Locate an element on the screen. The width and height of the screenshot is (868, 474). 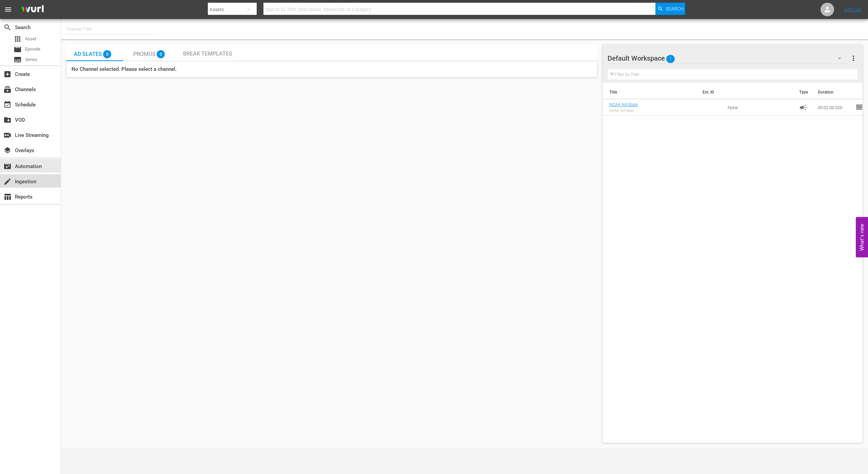
button: more_vert is located at coordinates (853, 58).